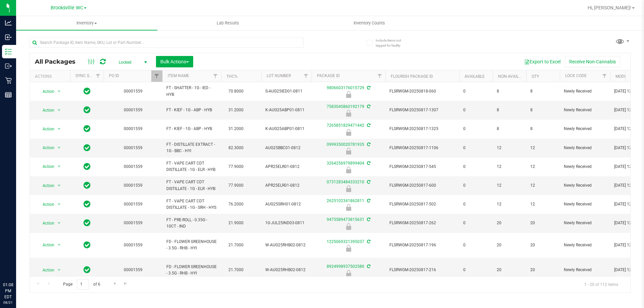 The height and width of the screenshot is (308, 644). What do you see at coordinates (67, 8) in the screenshot?
I see `span: Brooksville WC` at bounding box center [67, 8].